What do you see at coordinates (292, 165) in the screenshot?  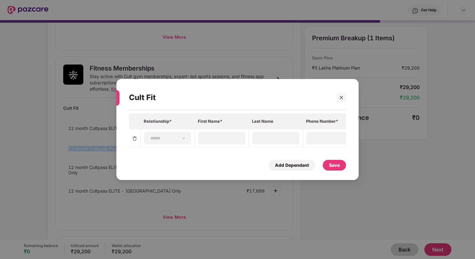 I see `div: Add Dependant` at bounding box center [292, 165].